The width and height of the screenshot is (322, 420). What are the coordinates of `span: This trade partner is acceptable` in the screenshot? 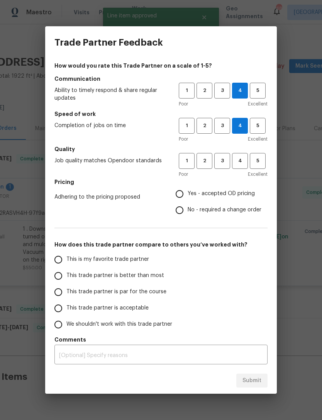 It's located at (107, 308).